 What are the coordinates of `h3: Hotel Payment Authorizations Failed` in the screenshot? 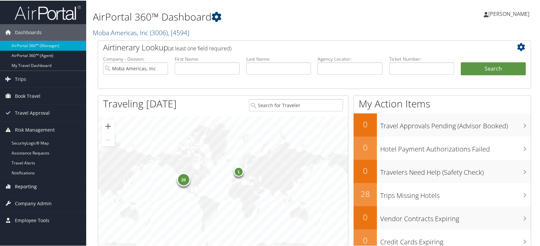 It's located at (456, 147).